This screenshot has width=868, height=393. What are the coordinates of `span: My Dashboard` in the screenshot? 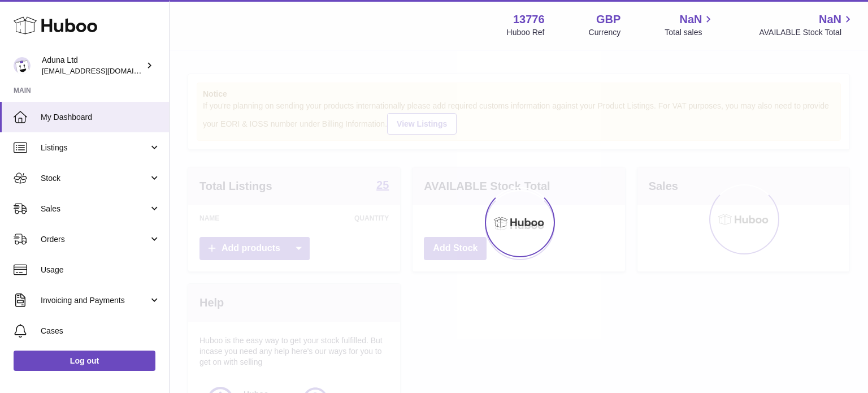 It's located at (100, 117).